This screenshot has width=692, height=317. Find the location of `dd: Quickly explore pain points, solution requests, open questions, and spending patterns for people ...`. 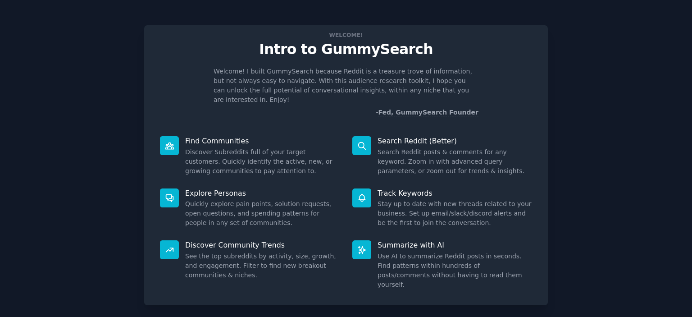

dd: Quickly explore pain points, solution requests, open questions, and spending patterns for people ... is located at coordinates (262, 213).